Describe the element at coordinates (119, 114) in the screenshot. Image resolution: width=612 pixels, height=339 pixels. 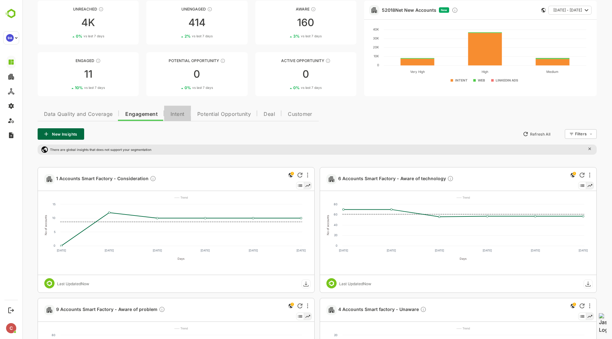
I see `span: Engagement` at that location.